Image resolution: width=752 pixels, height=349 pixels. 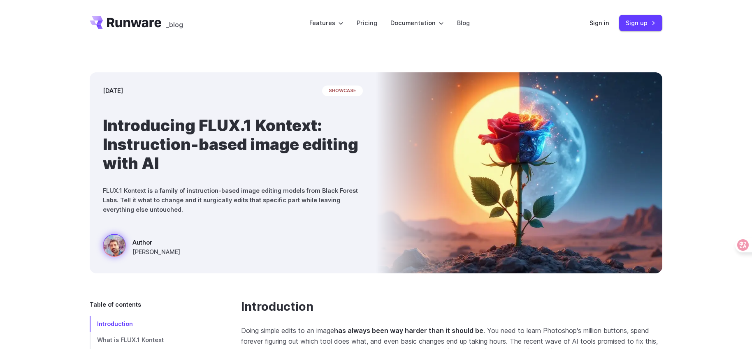 What do you see at coordinates (367, 23) in the screenshot?
I see `a: Pricing` at bounding box center [367, 23].